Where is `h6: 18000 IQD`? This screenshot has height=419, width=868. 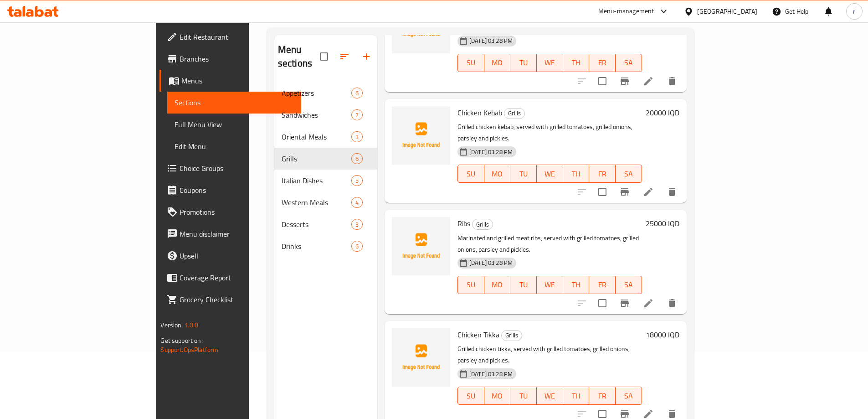 h6: 18000 IQD is located at coordinates (663, 335).